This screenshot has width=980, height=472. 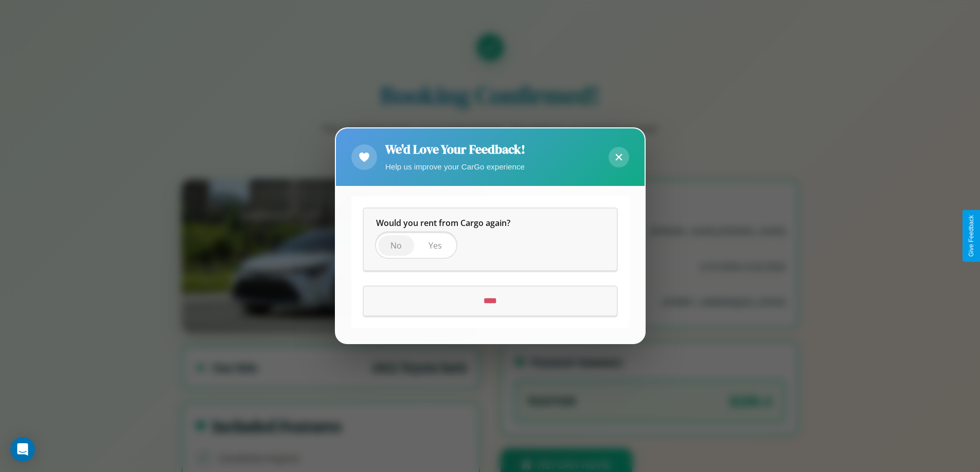 I want to click on span: Yes, so click(x=435, y=246).